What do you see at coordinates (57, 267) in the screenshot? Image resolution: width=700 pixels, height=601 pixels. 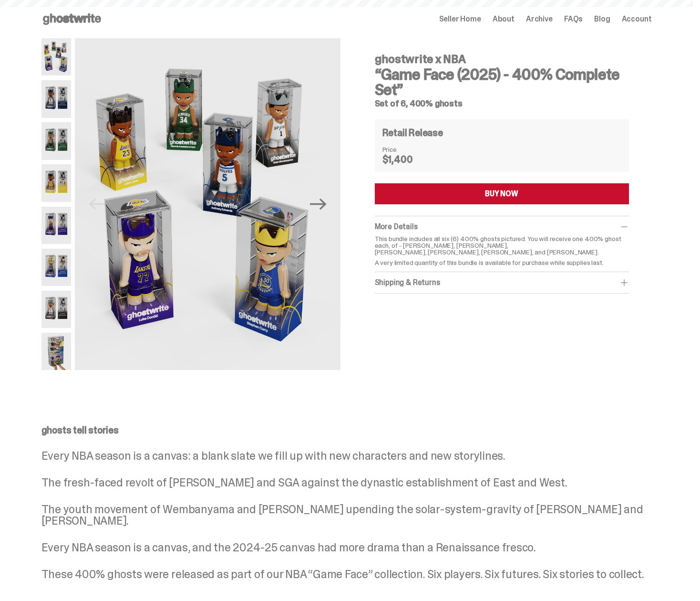 I see `img: NBA-400-HG-Steph.png` at bounding box center [57, 267].